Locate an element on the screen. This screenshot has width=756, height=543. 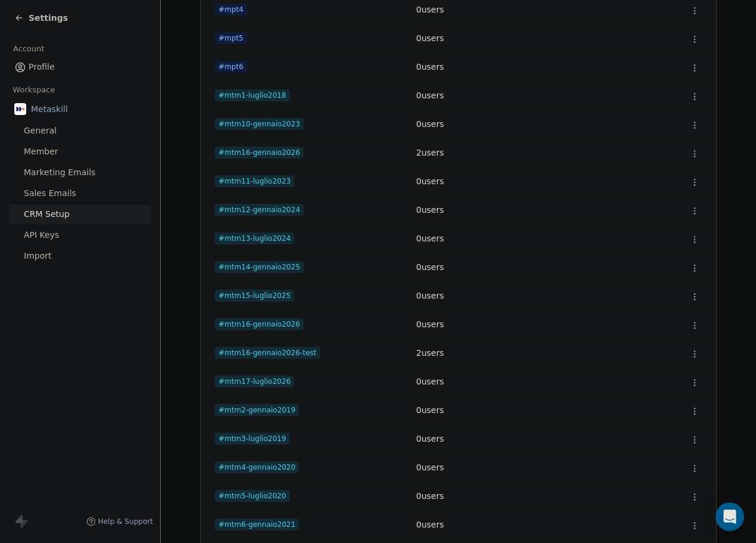
span: #mtm10-gennaio2023 is located at coordinates (259, 124).